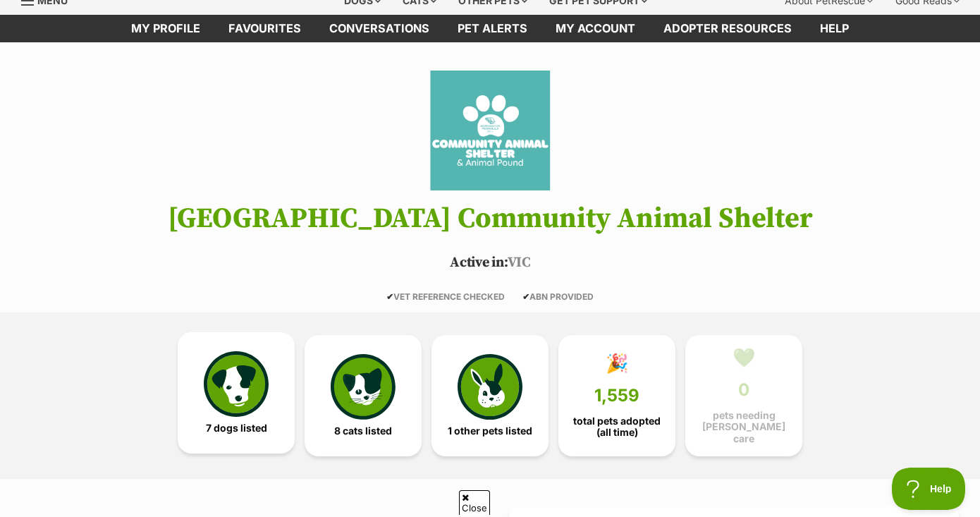 Image resolution: width=980 pixels, height=517 pixels. I want to click on a: 1 other pets listed, so click(490, 395).